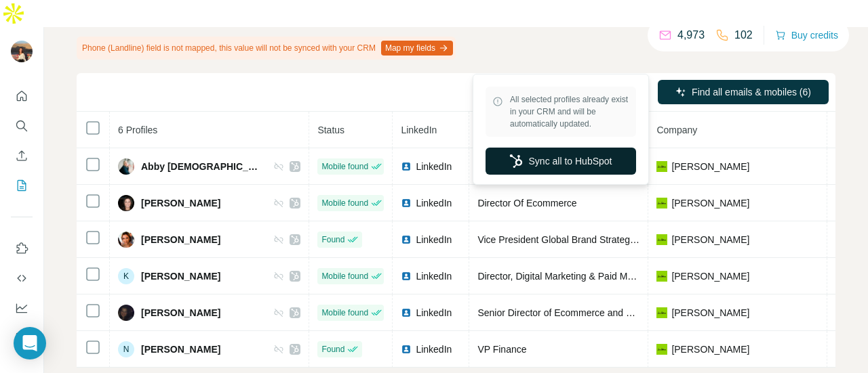 The image size is (868, 373). I want to click on span: Vice President Global Brand Strategy, Marketing, Digital, so click(595, 240).